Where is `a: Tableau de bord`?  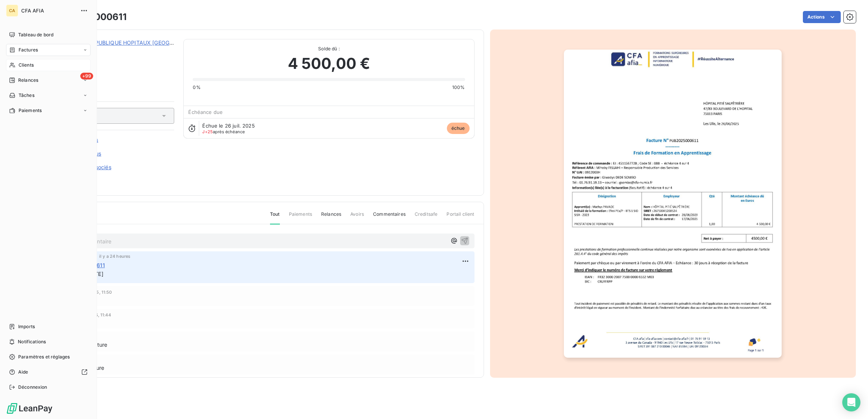 a: Tableau de bord is located at coordinates (48, 35).